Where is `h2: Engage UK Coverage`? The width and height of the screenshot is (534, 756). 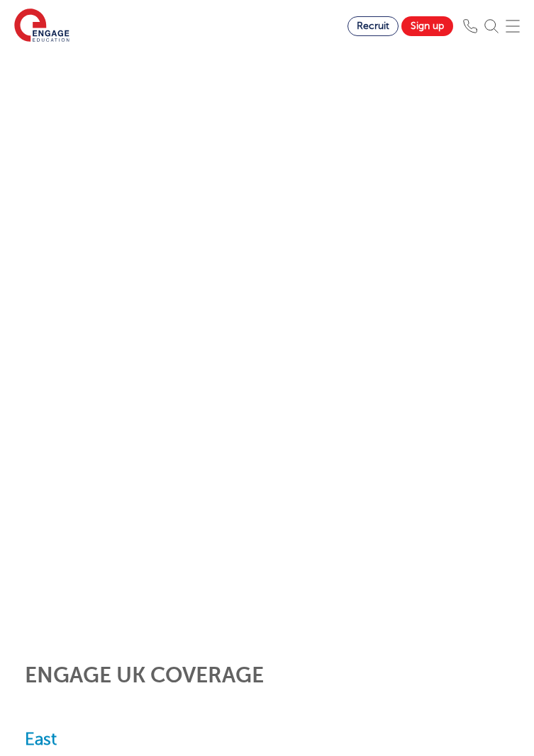
h2: Engage UK Coverage is located at coordinates (267, 676).